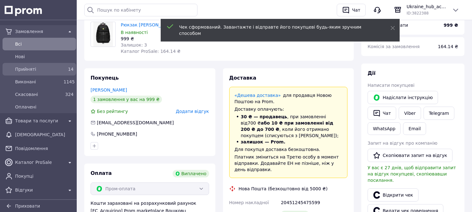 The image size is (472, 212). I want to click on span: Дії, so click(372, 73).